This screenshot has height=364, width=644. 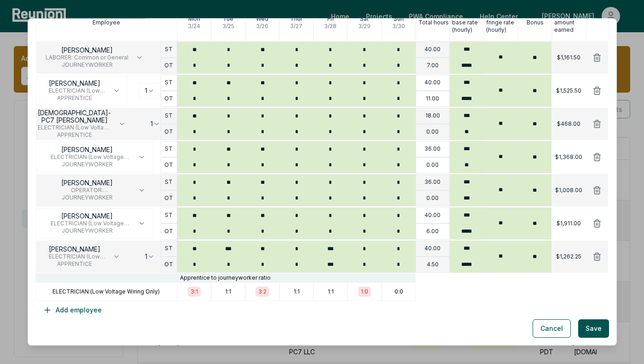 I want to click on p: 3 / 27, so click(x=296, y=26).